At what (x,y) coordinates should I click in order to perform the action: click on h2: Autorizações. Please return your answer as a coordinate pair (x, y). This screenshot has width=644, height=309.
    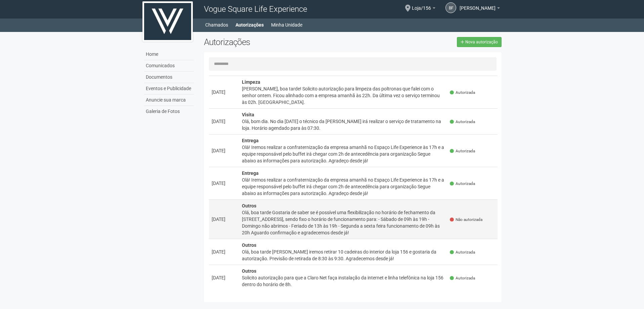
    Looking at the image, I should click on (276, 42).